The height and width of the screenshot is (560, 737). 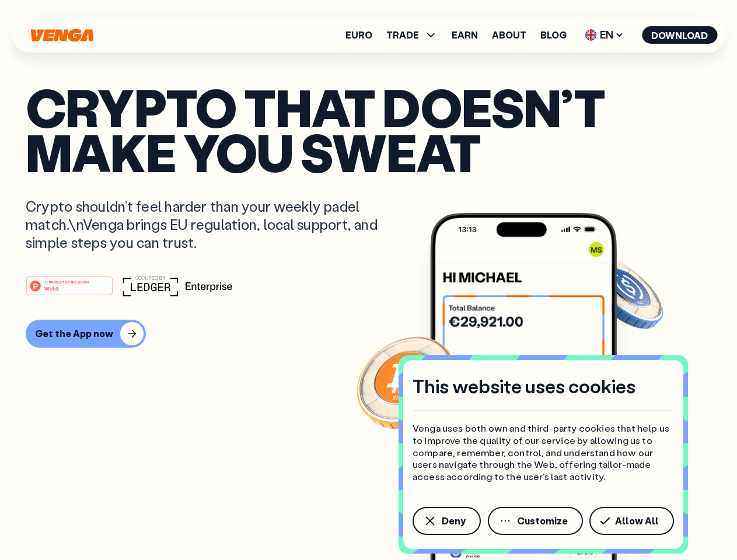 I want to click on a: Get the App now, so click(x=368, y=334).